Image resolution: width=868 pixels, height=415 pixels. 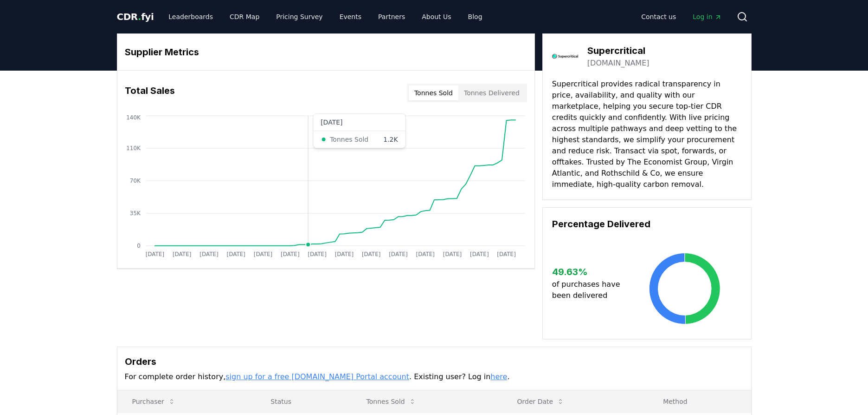 What do you see at coordinates (191, 16) in the screenshot?
I see `a: Leaderboards` at bounding box center [191, 16].